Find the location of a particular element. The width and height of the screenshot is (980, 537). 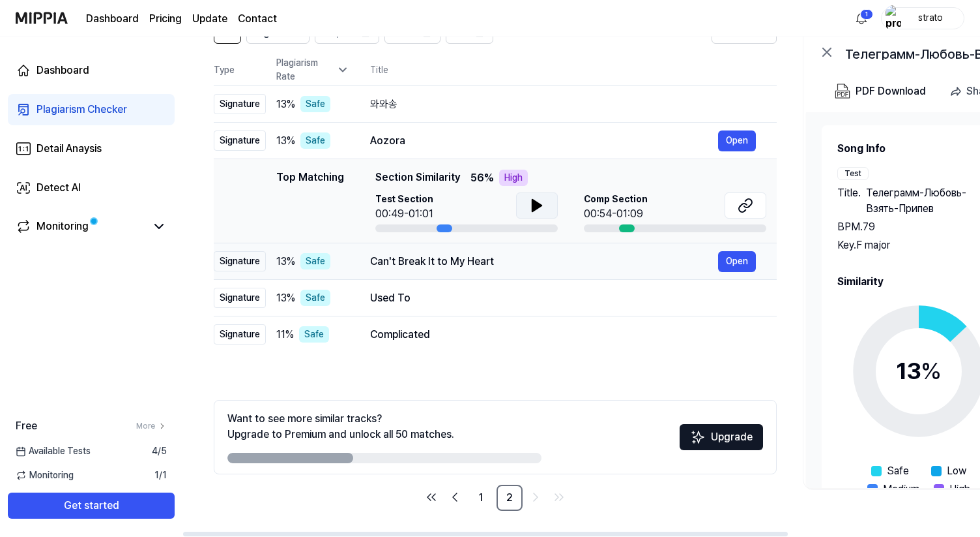

nav: pagination is located at coordinates (495, 497).